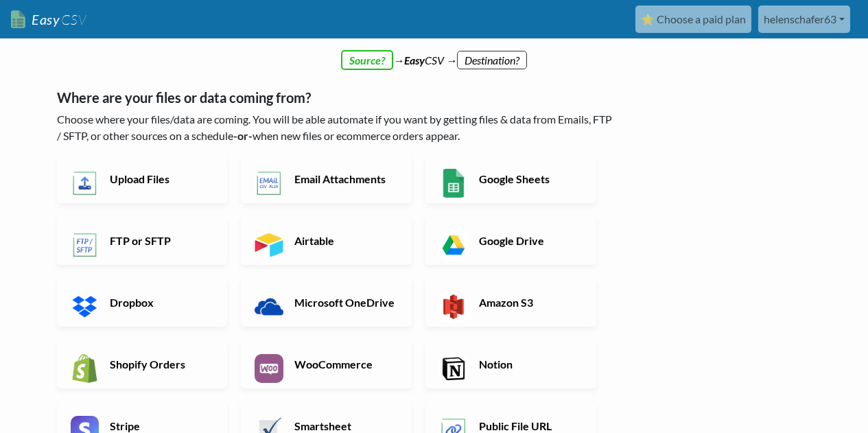 The width and height of the screenshot is (868, 433). I want to click on h6: Email Attachments, so click(344, 178).